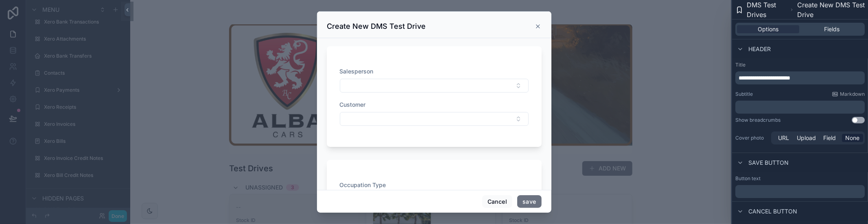 The image size is (868, 224). What do you see at coordinates (497, 202) in the screenshot?
I see `button: Cancel` at bounding box center [497, 202].